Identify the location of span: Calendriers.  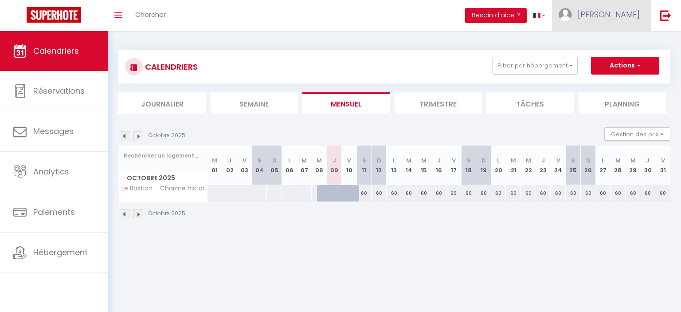
(56, 51).